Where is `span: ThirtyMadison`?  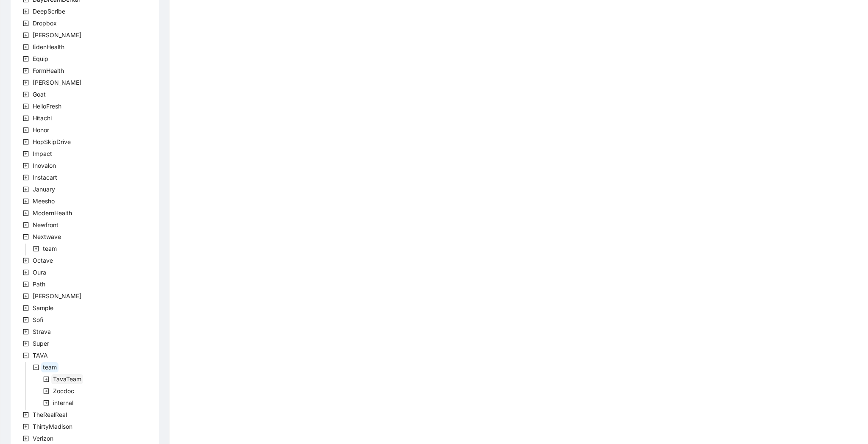
span: ThirtyMadison is located at coordinates (53, 426).